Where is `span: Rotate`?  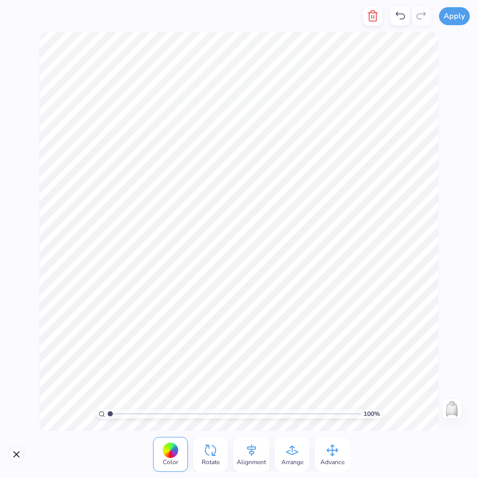 span: Rotate is located at coordinates (211, 462).